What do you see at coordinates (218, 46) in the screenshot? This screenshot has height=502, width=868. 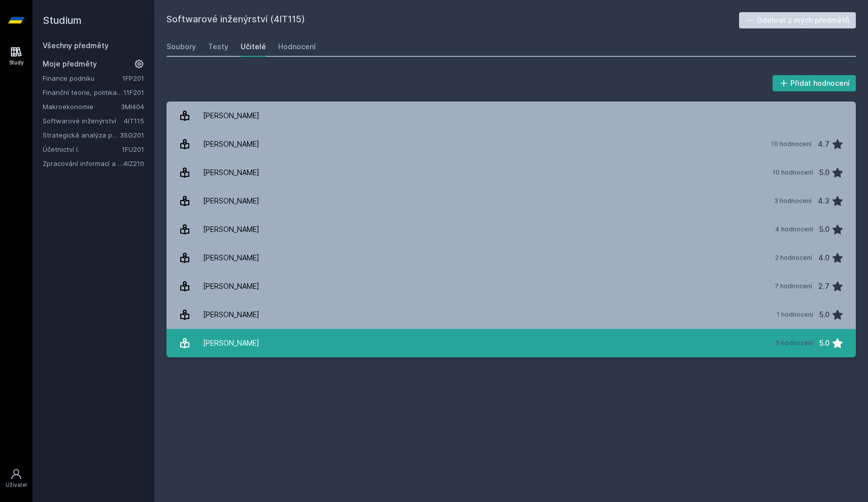 I see `div: Testy` at bounding box center [218, 46].